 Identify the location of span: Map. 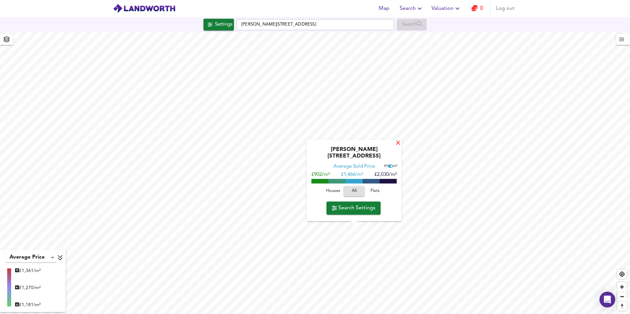
(384, 9).